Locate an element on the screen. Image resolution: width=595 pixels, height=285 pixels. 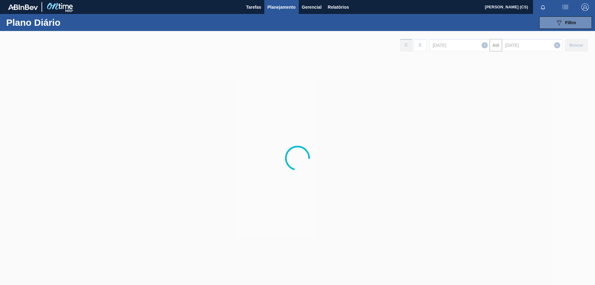
img: Logout is located at coordinates (586, 7).